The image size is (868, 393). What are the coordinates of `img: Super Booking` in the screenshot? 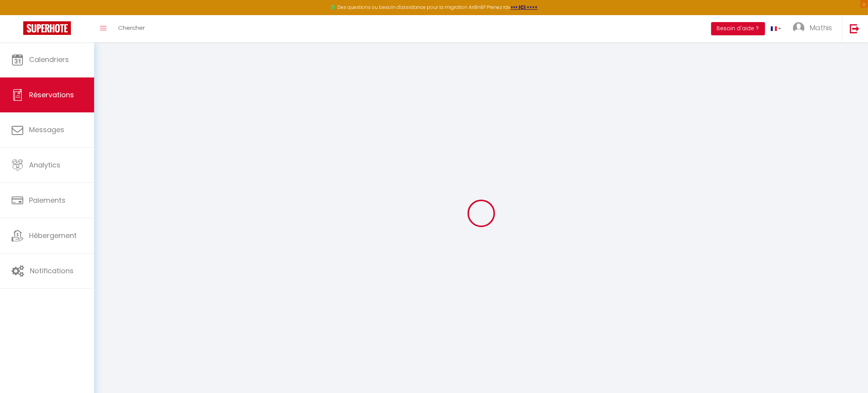 It's located at (47, 28).